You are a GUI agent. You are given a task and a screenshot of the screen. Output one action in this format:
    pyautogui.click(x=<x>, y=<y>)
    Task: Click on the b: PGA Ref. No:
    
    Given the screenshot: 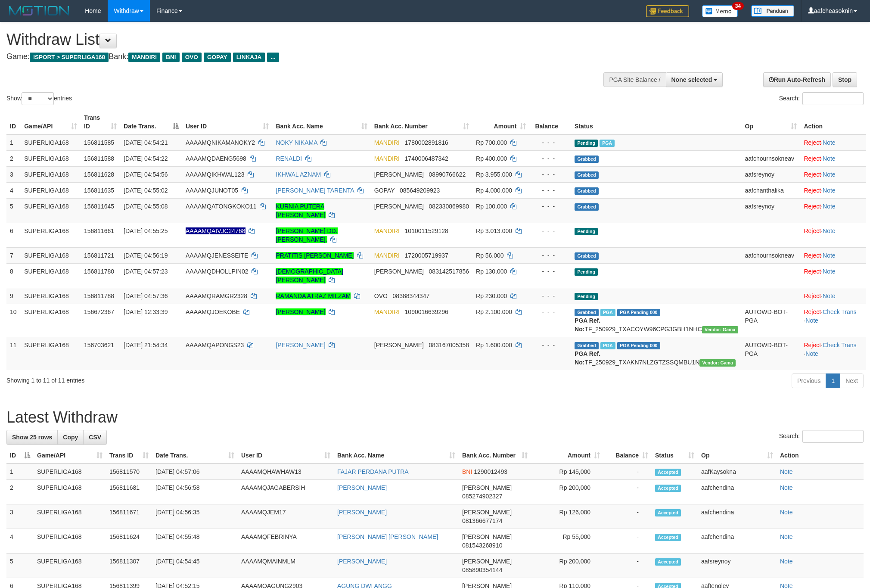 What is the action you would take?
    pyautogui.click(x=587, y=325)
    